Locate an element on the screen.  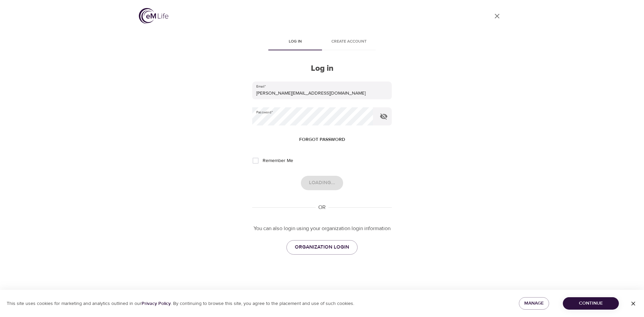
b: Privacy Policy is located at coordinates (156, 304).